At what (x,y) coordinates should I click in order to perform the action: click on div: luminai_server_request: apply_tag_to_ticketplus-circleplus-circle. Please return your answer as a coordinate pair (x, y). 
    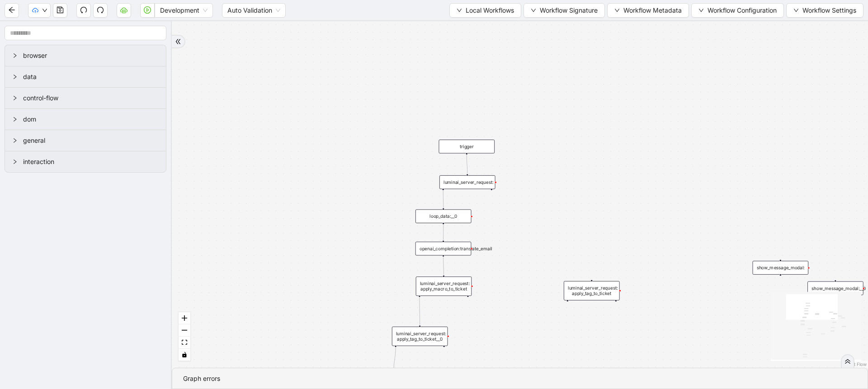
    Looking at the image, I should click on (592, 291).